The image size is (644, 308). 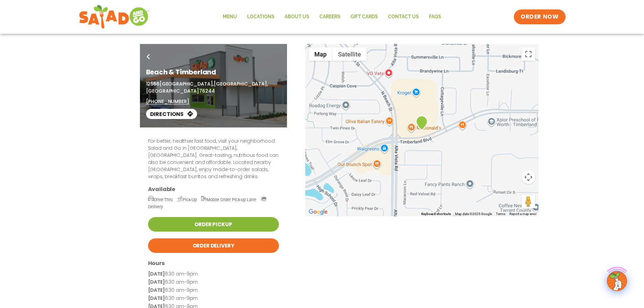 What do you see at coordinates (230, 17) in the screenshot?
I see `a: Menu` at bounding box center [230, 17].